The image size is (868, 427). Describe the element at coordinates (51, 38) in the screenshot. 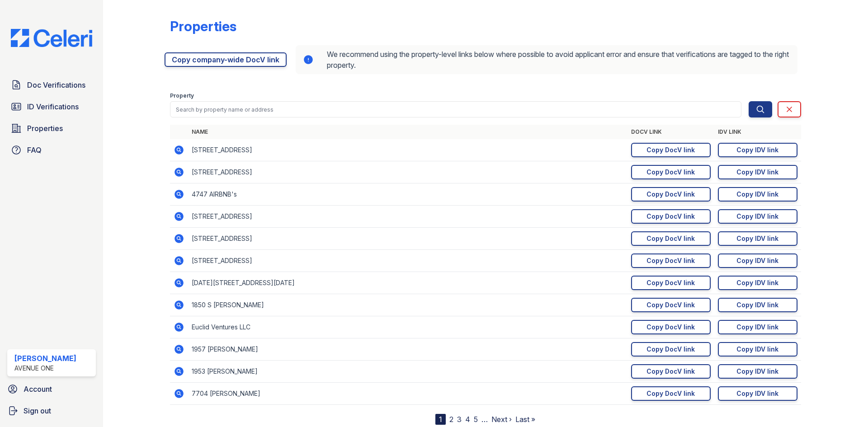

I see `img: CE_Logo_Blue-a8612792a0a2168367f1c8372b55b34899dd931a85d93a1a3d3e32e68fde9ad4.png` at that location.